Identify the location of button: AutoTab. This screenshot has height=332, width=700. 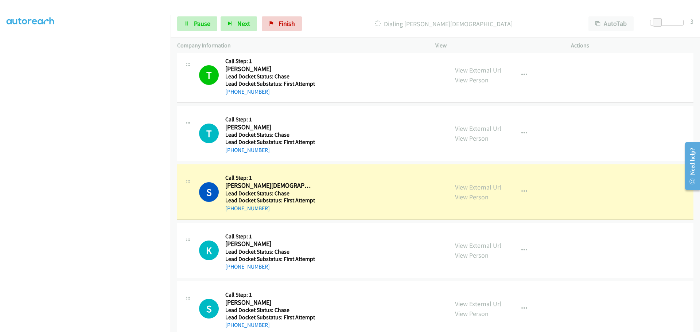
(611, 24).